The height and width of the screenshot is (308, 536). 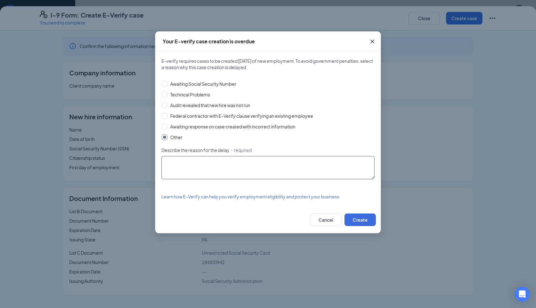 What do you see at coordinates (242, 116) in the screenshot?
I see `span: Federal contractor with E-Verify clause verifying an existing employee` at bounding box center [242, 116].